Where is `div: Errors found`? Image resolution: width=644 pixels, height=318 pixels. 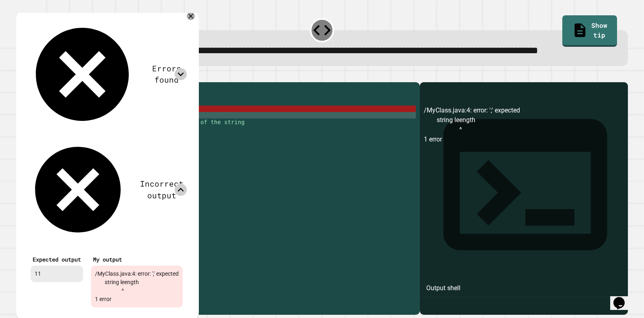 div: Errors found is located at coordinates (167, 75).